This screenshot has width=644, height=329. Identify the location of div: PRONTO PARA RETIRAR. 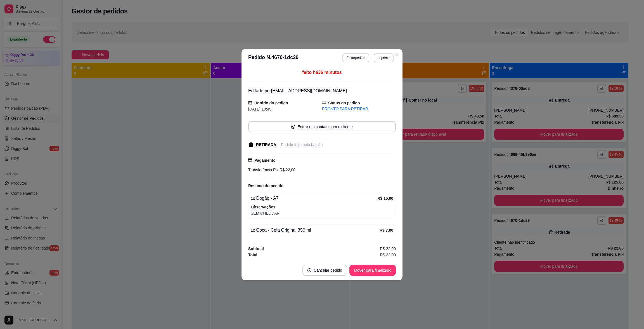
(359, 109).